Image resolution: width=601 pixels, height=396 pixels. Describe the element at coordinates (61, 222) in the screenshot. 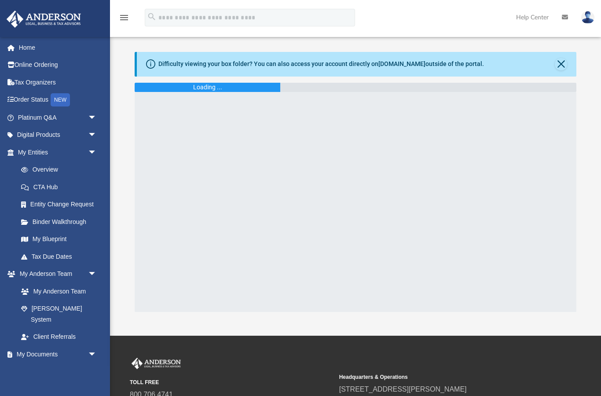

I see `a: Binder Walkthrough` at that location.